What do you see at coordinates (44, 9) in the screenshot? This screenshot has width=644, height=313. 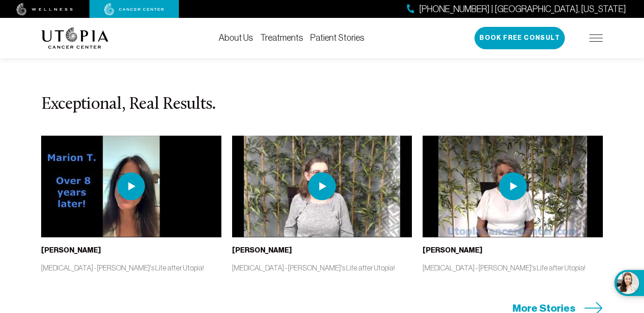 I see `img: wellness` at bounding box center [44, 9].